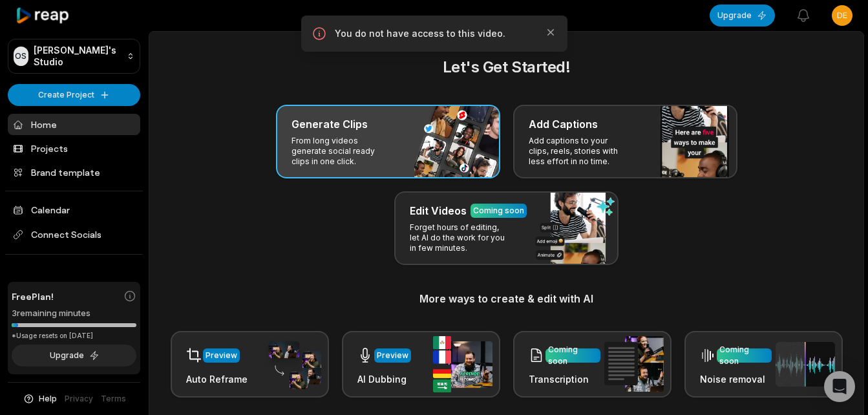 The height and width of the screenshot is (415, 868). Describe the element at coordinates (805, 364) in the screenshot. I see `img: noise_removal.png` at that location.